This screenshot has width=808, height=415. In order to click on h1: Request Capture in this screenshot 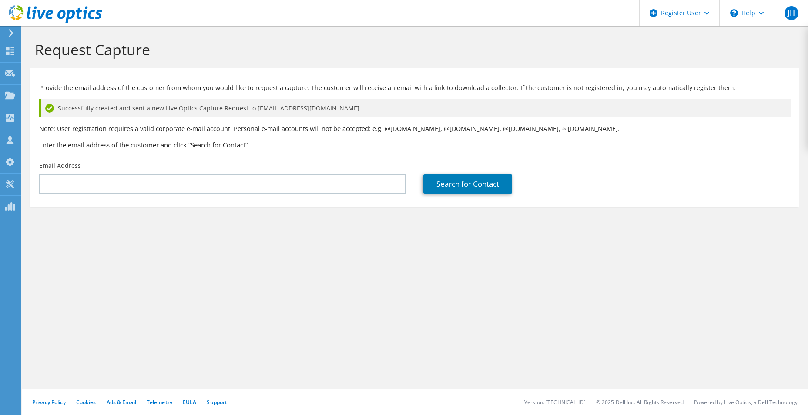, I will do `click(412, 50)`.